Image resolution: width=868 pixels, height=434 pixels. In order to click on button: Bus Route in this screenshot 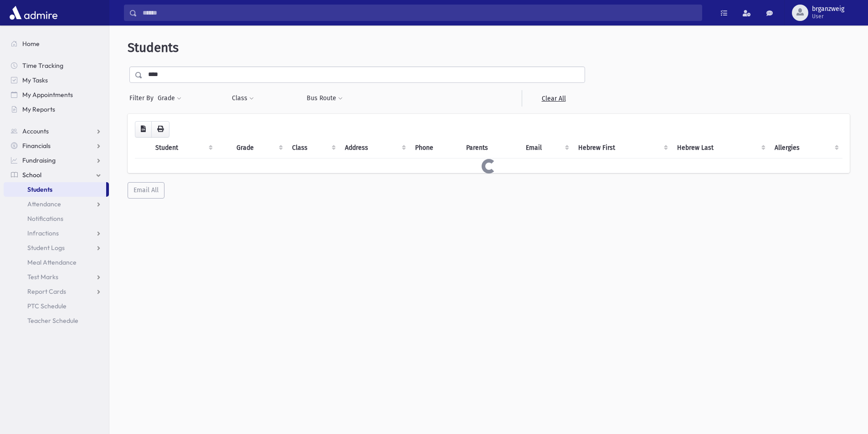, I will do `click(324, 99)`.